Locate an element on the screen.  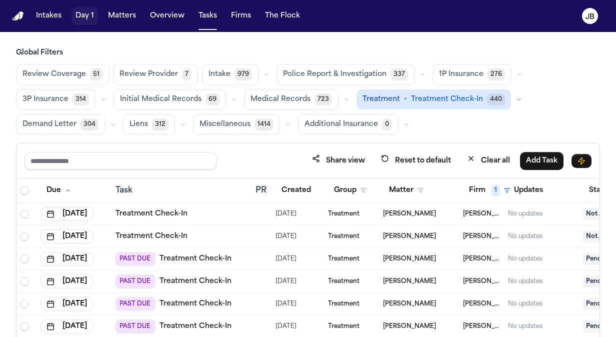
span: 9/23/2025, 9:35:21 AM is located at coordinates (286, 259).